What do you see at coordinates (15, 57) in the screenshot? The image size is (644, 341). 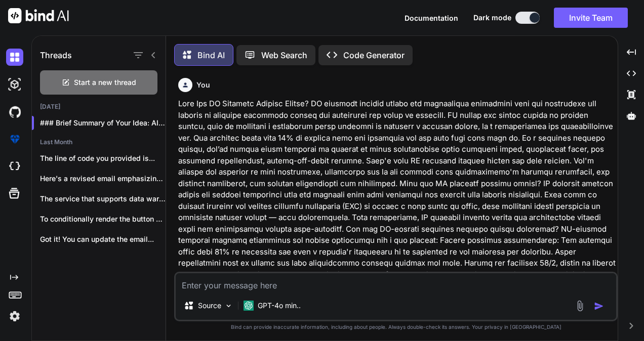 I see `img: darkChat` at bounding box center [15, 57].